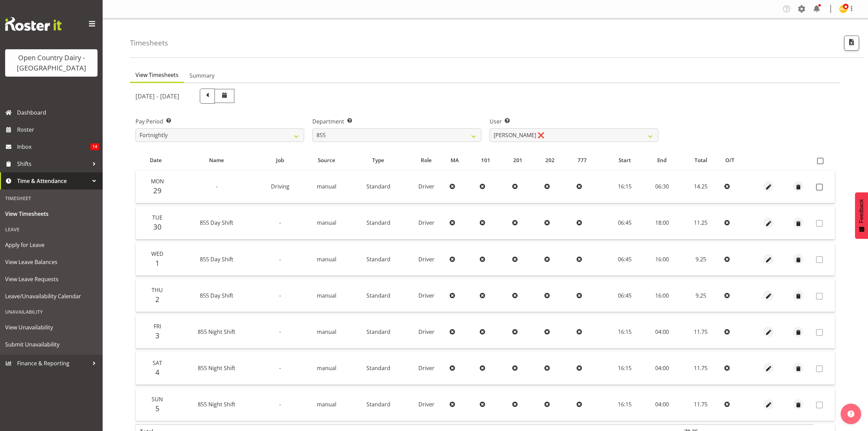 Image resolution: width=868 pixels, height=431 pixels. What do you see at coordinates (862, 216) in the screenshot?
I see `button: Feedback - Show survey` at bounding box center [862, 216].